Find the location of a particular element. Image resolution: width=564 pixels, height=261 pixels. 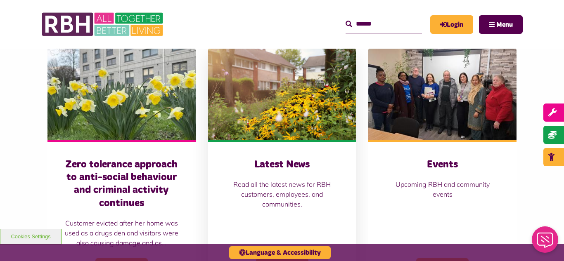

button: Navigation is located at coordinates (501, 24).